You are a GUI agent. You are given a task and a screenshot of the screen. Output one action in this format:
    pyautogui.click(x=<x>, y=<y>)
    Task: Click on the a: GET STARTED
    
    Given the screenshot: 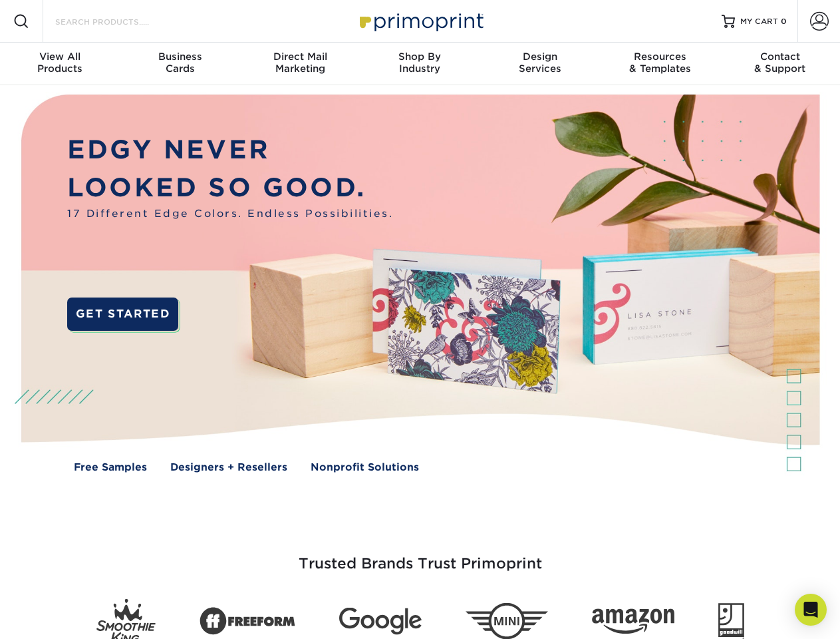 What is the action you would take?
    pyautogui.click(x=122, y=314)
    